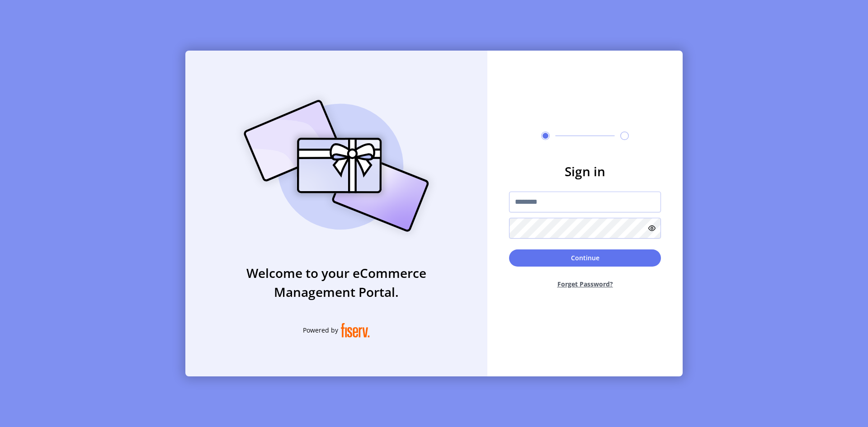  I want to click on button: Forget Password?, so click(585, 284).